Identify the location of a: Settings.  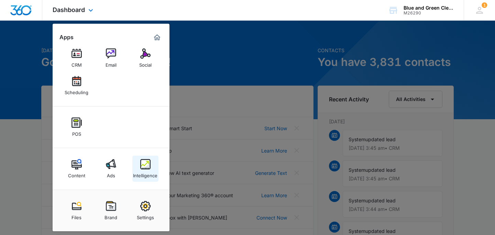
(146, 211).